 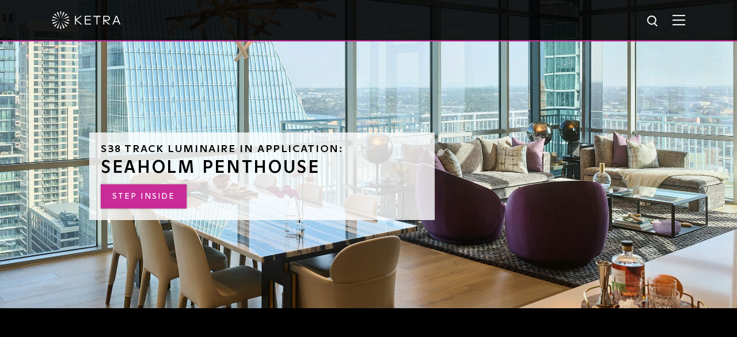 What do you see at coordinates (653, 21) in the screenshot?
I see `img: search icon` at bounding box center [653, 21].